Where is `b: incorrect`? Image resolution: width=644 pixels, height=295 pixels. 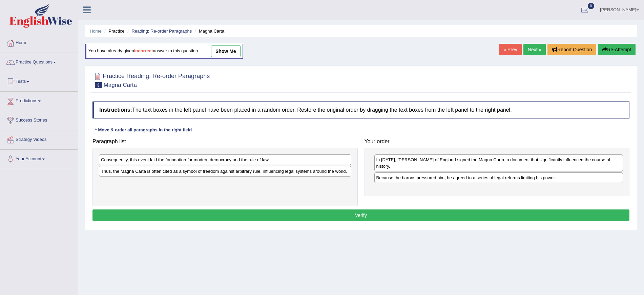 b: incorrect is located at coordinates (144, 51).